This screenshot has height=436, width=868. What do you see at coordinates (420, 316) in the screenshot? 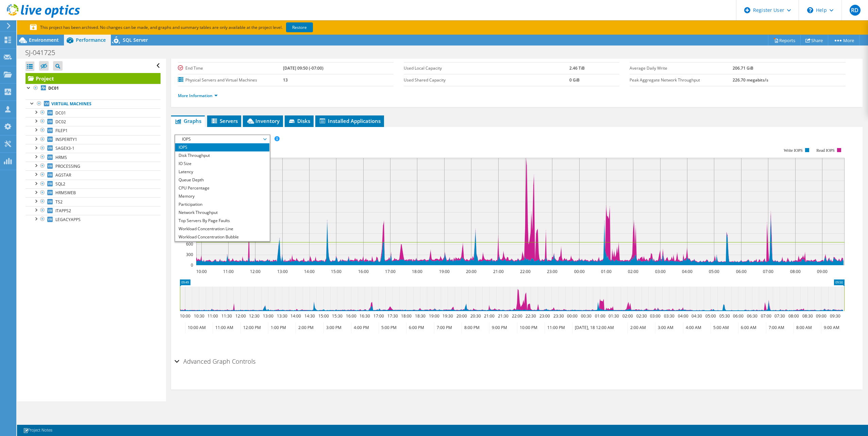
I see `text: 18:30` at bounding box center [420, 316].